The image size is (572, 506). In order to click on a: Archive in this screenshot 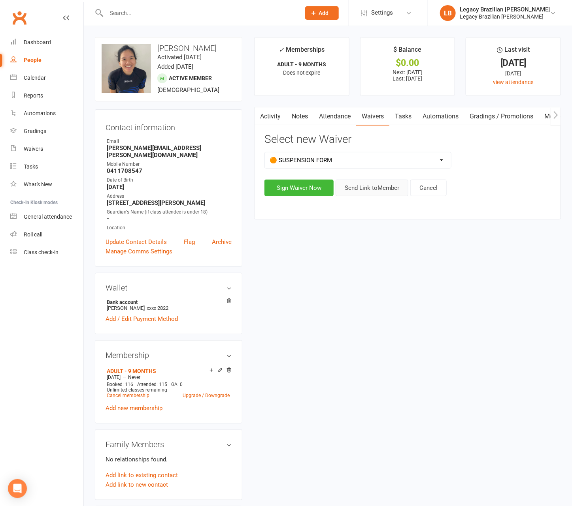, I will do `click(222, 242)`.